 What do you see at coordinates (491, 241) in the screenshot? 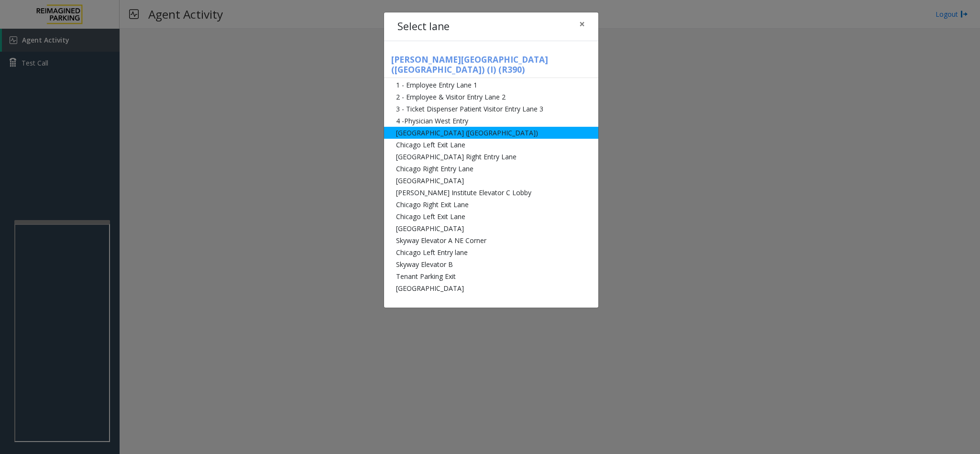
I see `li: Skyway Elevator A NE Corner` at bounding box center [491, 241].